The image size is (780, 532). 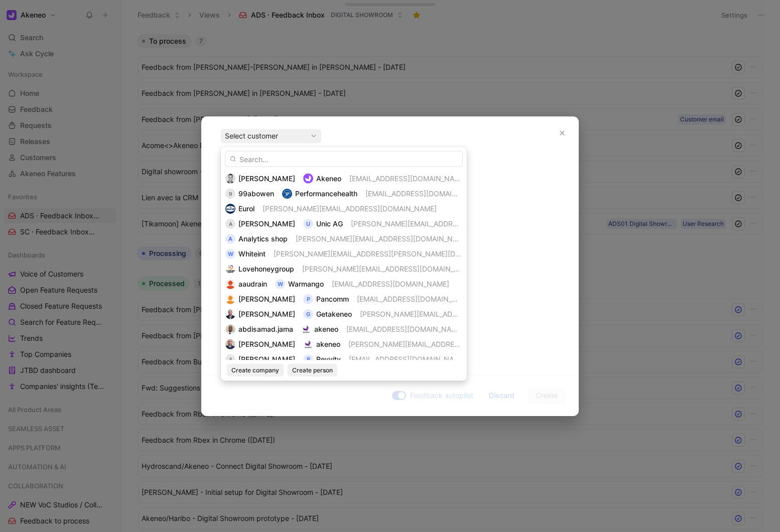 What do you see at coordinates (328, 359) in the screenshot?
I see `span: Revvity` at bounding box center [328, 359].